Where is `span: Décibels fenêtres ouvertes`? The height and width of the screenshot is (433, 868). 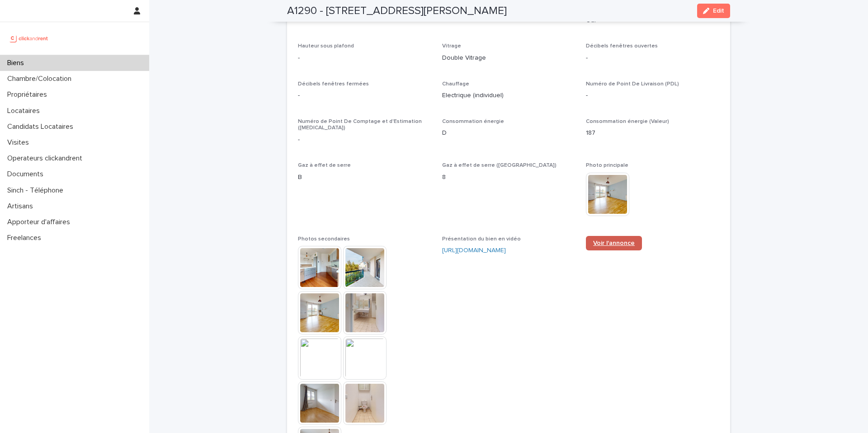 span: Décibels fenêtres ouvertes is located at coordinates (621, 46).